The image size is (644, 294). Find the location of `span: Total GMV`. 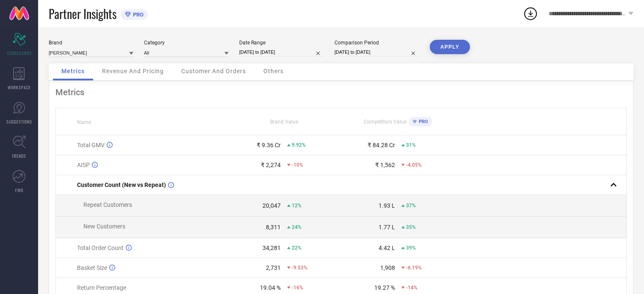

span: Total GMV is located at coordinates (91, 145).